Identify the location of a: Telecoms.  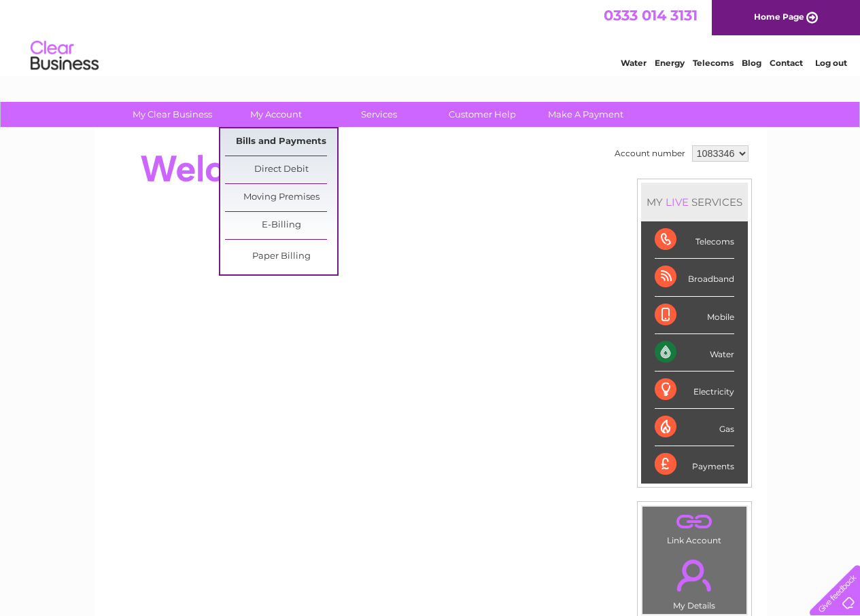
(713, 63).